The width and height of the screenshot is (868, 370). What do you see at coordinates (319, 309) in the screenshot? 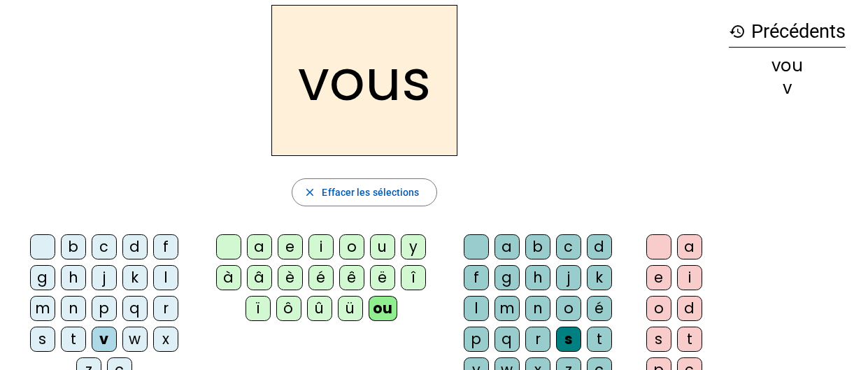
I see `div: û` at bounding box center [319, 309].